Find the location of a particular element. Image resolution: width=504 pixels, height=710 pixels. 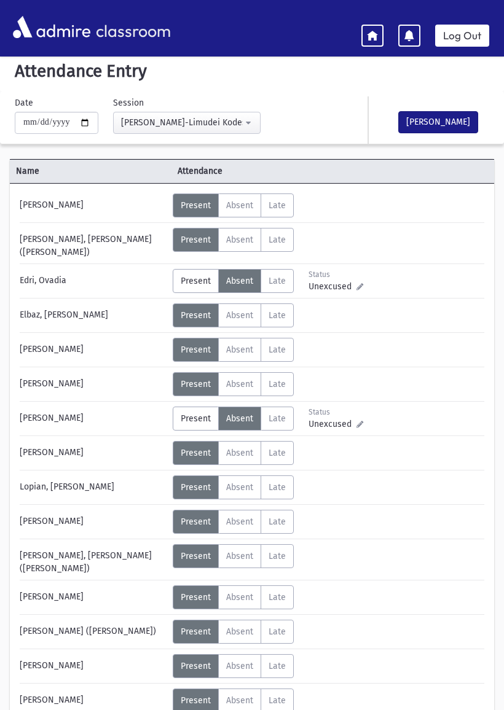

h5: Attendance Entry is located at coordinates (252, 71).